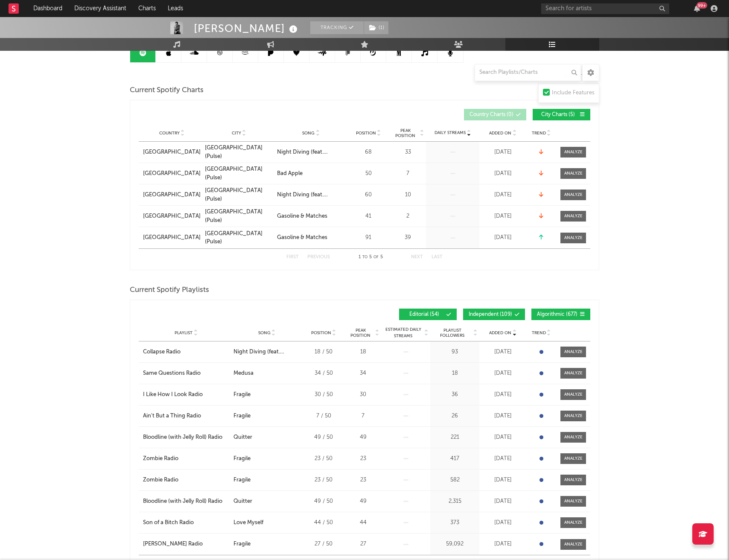 The height and width of the screenshot is (560, 729). Describe the element at coordinates (292, 257) in the screenshot. I see `button: First` at that location.